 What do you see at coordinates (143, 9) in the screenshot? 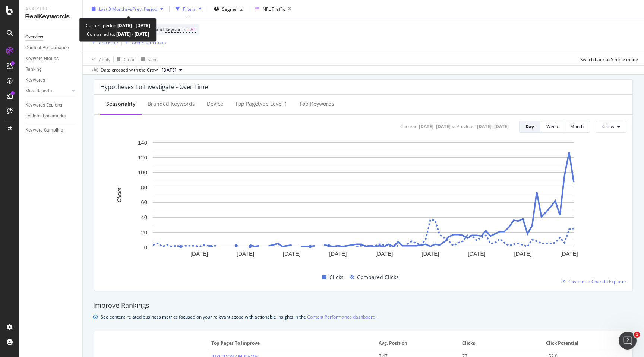
I see `span: vs Prev. Period` at bounding box center [143, 9].